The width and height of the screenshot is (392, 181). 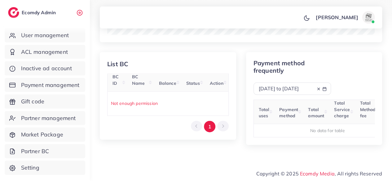 I want to click on p: Payment method frequently, so click(x=292, y=67).